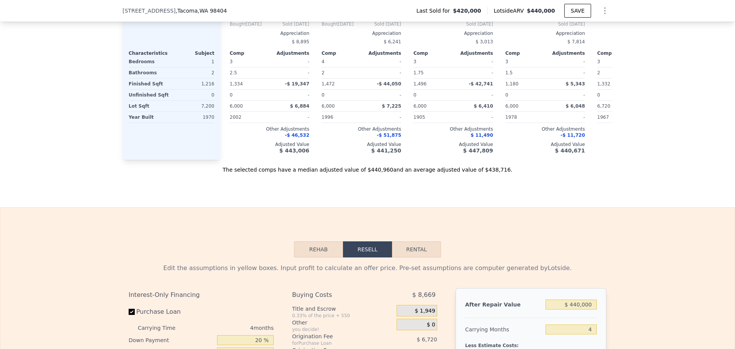  Describe the element at coordinates (541, 11) in the screenshot. I see `span: $440,000` at that location.